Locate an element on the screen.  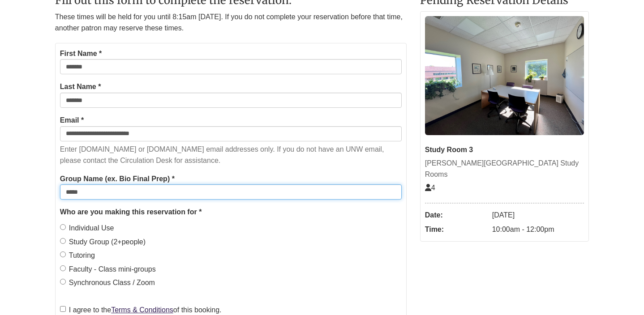
label: Study Group (2+people) is located at coordinates (102, 242).